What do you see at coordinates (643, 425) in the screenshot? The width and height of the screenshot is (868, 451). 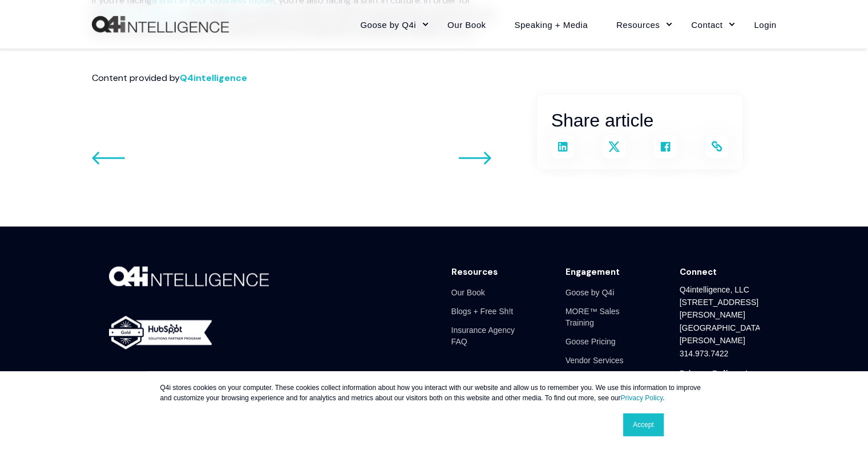 I see `a: Accept` at bounding box center [643, 425].